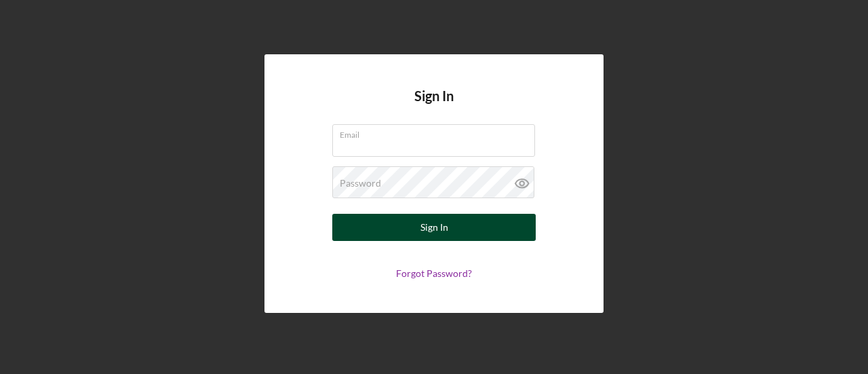  I want to click on button: Sign In, so click(434, 227).